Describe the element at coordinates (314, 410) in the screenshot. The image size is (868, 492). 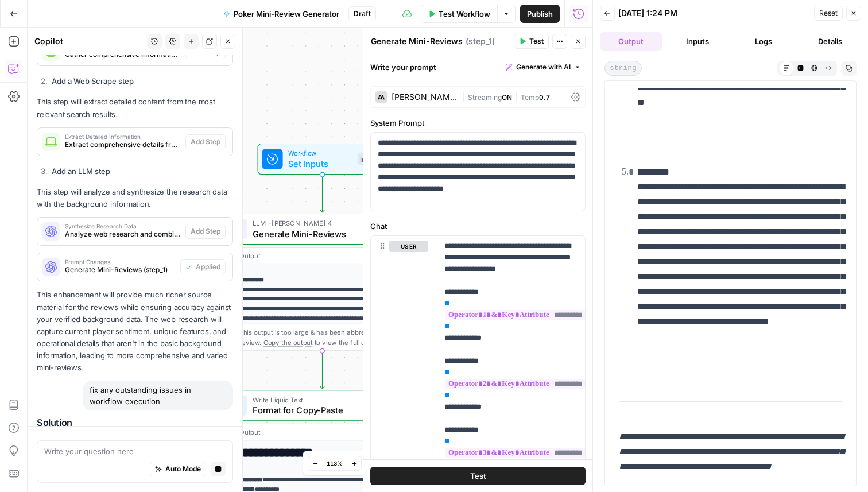
I see `span: Format for Copy-Paste` at that location.